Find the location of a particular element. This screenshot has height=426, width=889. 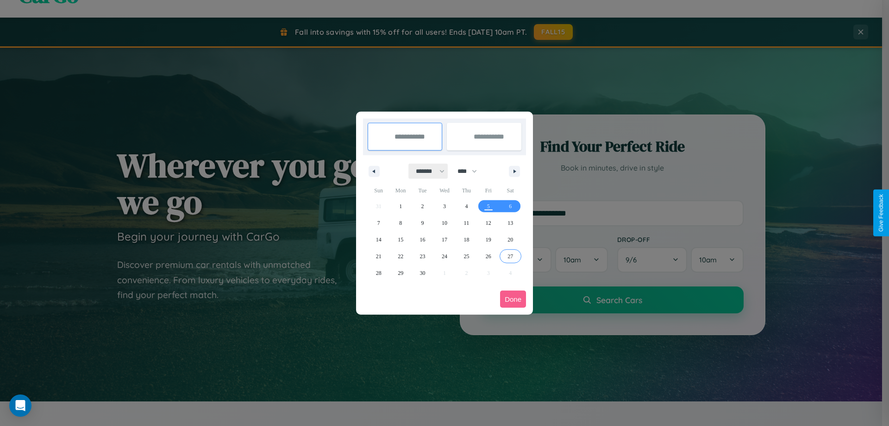

button: 9 is located at coordinates (423, 223).